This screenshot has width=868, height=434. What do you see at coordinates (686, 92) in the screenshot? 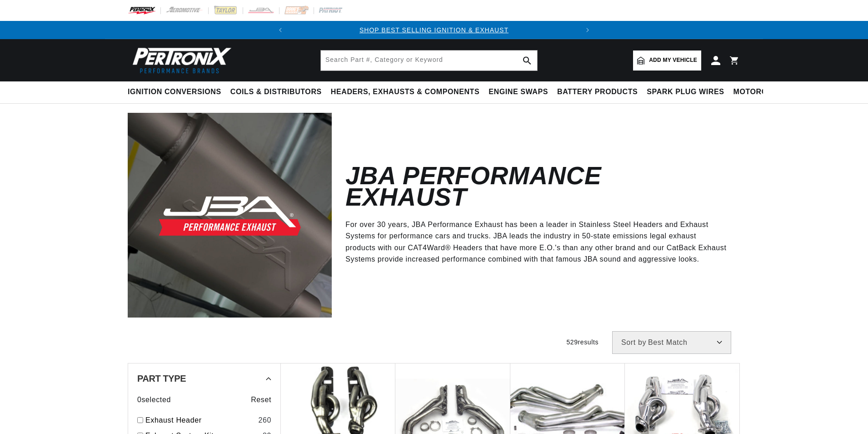
I see `span: Spark Plug Wires` at bounding box center [686, 92].